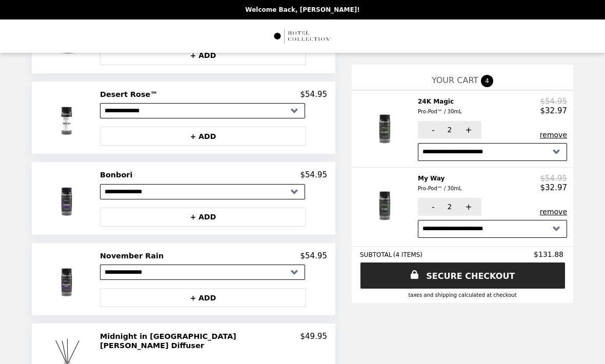  What do you see at coordinates (302, 36) in the screenshot?
I see `img: Brand Logo` at bounding box center [302, 36].